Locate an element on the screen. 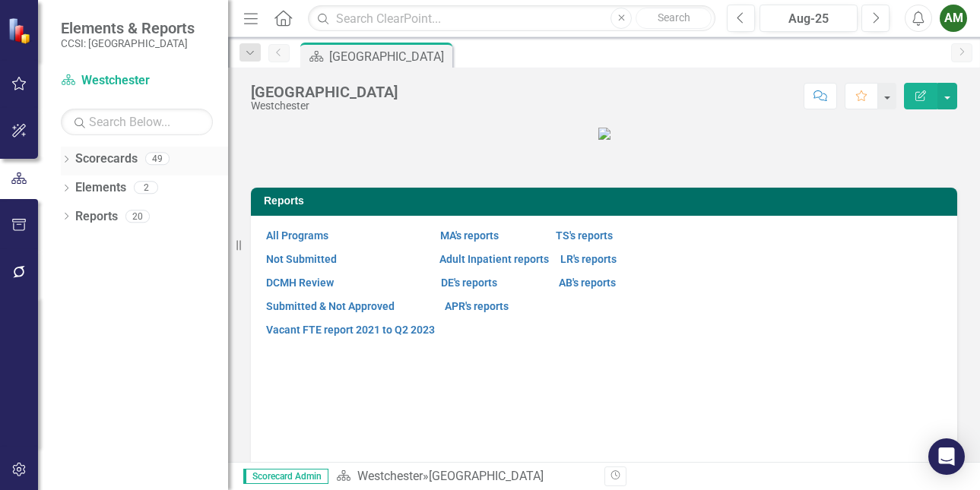  div: Westchester is located at coordinates (324, 105).